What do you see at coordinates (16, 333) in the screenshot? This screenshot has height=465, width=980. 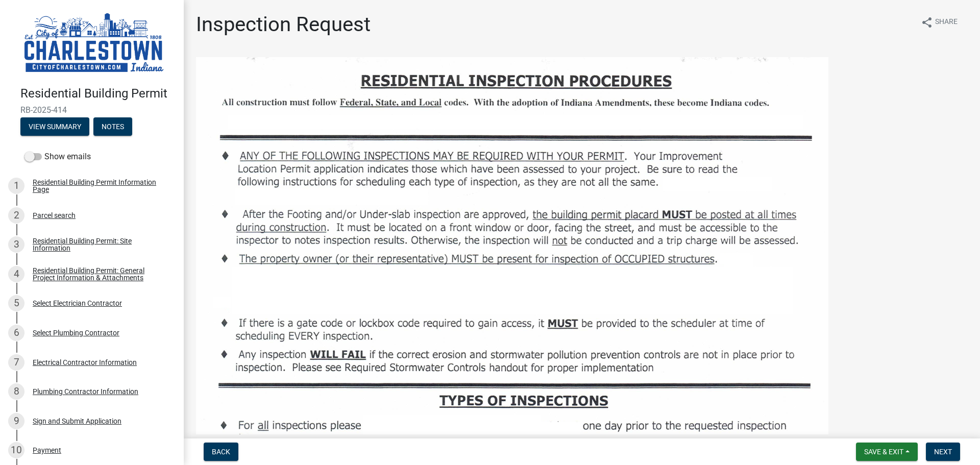 I see `div: 6` at bounding box center [16, 333].